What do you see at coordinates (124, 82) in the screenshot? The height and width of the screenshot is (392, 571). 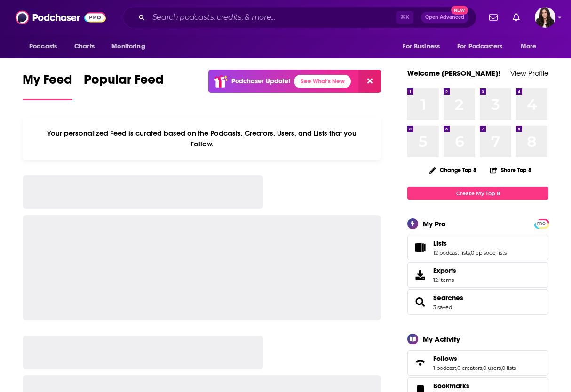 I see `span: Popular Feed` at bounding box center [124, 82].